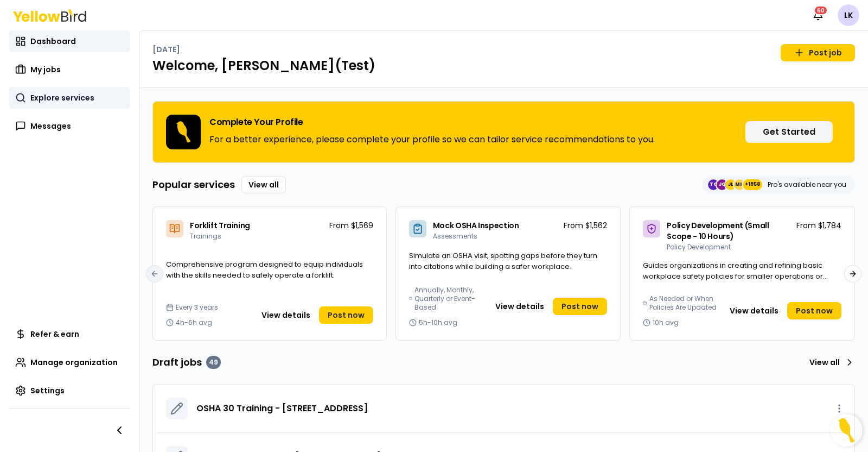  What do you see at coordinates (438, 323) in the screenshot?
I see `span: 5h-10h avg` at bounding box center [438, 323].